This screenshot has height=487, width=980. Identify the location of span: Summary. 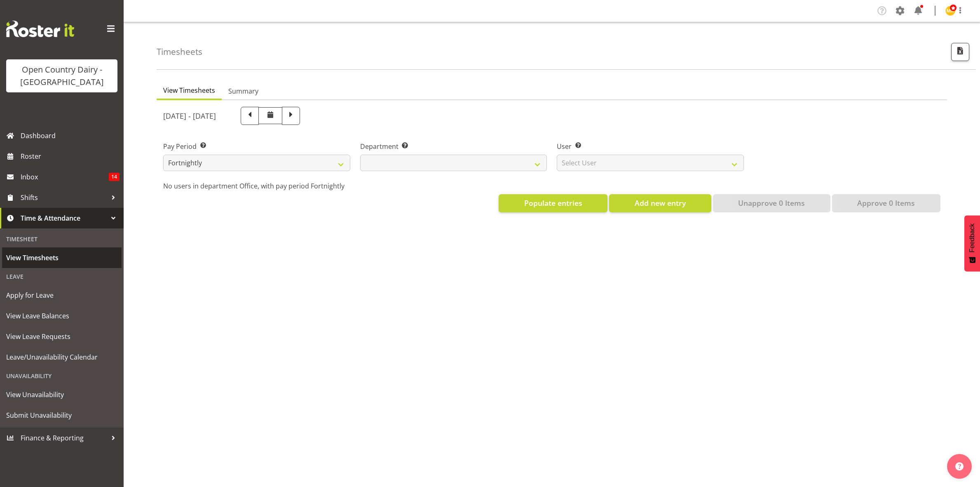
(243, 91).